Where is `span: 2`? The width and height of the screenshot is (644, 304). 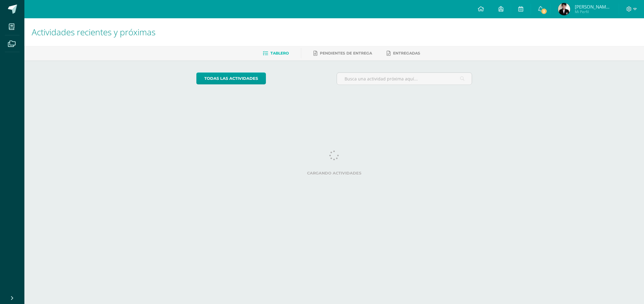
span: 2 is located at coordinates (544, 11).